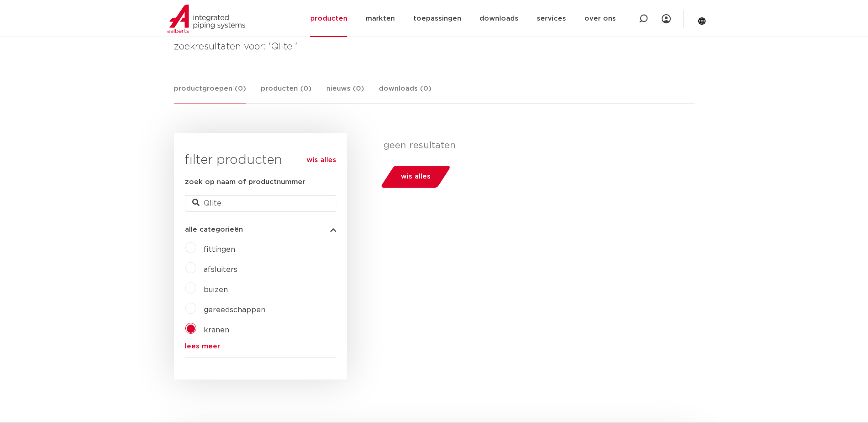 The width and height of the screenshot is (868, 423). I want to click on span: buizen, so click(216, 290).